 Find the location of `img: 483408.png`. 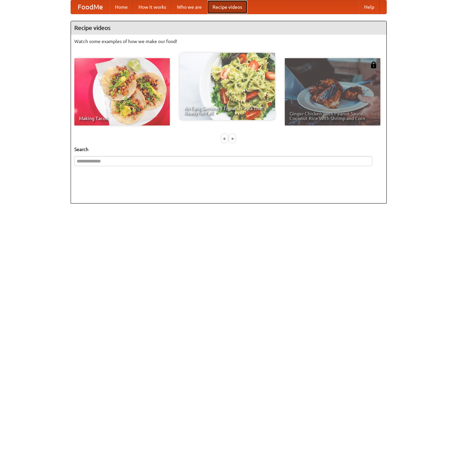

img: 483408.png is located at coordinates (374, 65).